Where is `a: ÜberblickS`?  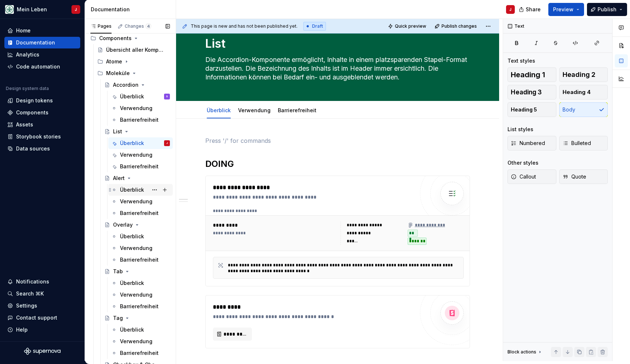
a: ÜberblickS is located at coordinates (141, 97).